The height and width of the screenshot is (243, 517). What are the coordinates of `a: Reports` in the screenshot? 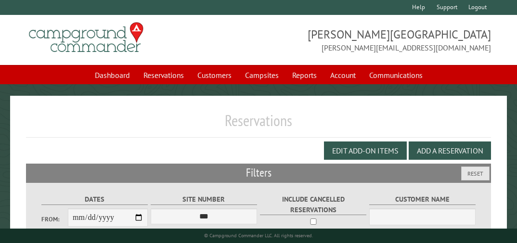 It's located at (304, 75).